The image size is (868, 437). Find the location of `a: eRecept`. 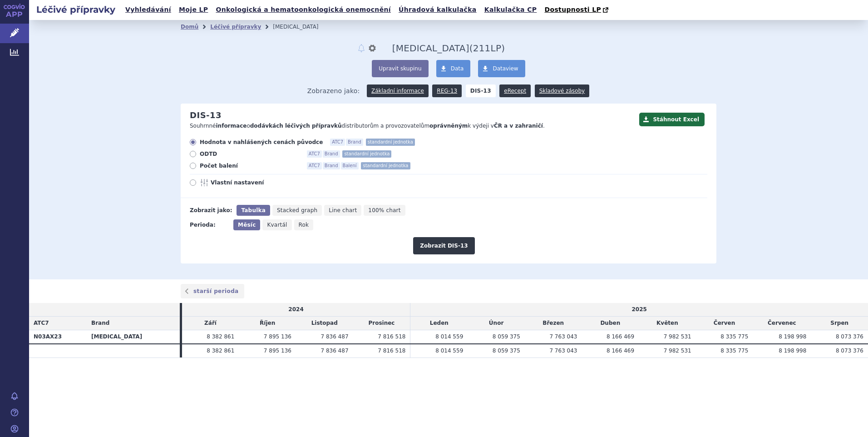

a: eRecept is located at coordinates (515, 91).